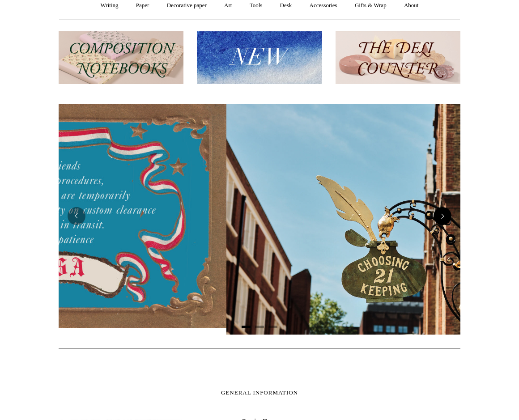 The image size is (519, 420). What do you see at coordinates (246, 326) in the screenshot?
I see `button: Page 1` at bounding box center [246, 326].